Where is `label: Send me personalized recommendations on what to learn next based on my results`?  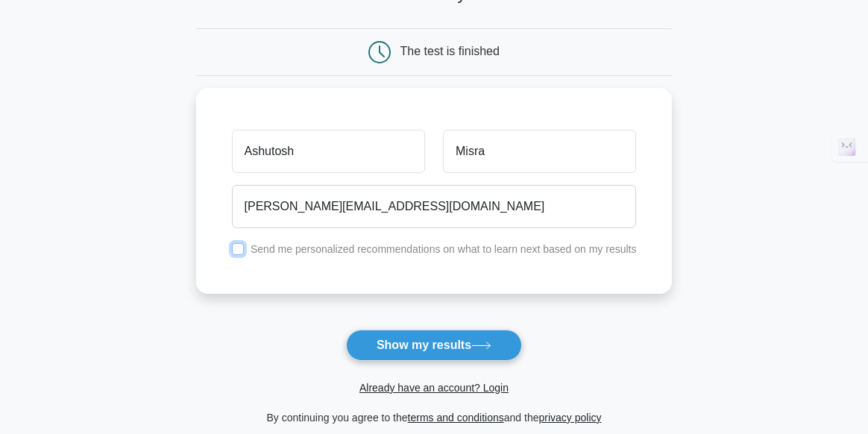 label: Send me personalized recommendations on what to learn next based on my results is located at coordinates (444, 249).